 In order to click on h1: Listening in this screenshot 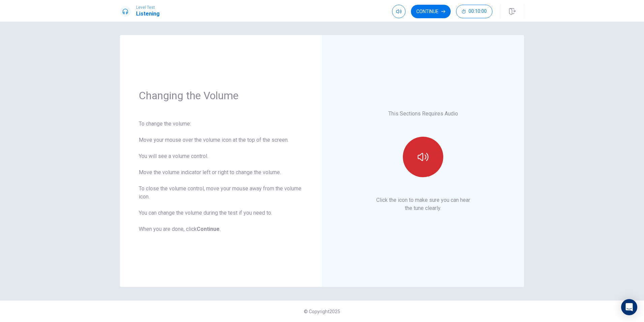, I will do `click(148, 14)`.